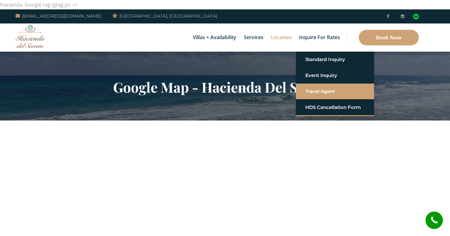 The width and height of the screenshot is (450, 236). Describe the element at coordinates (282, 38) in the screenshot. I see `a: Location` at that location.